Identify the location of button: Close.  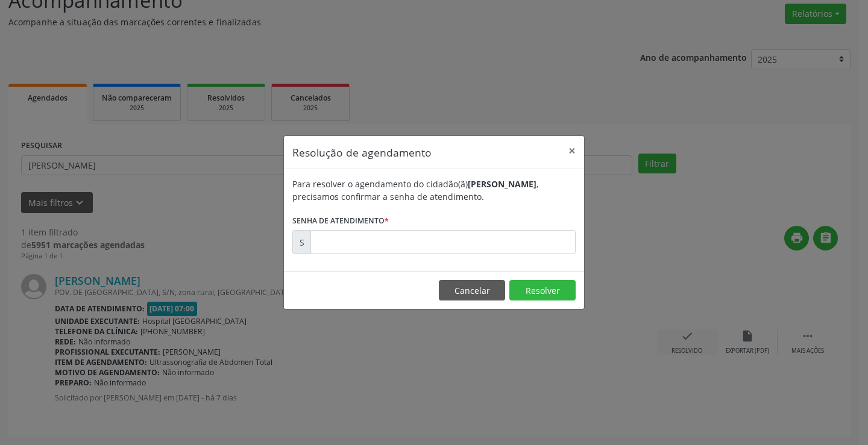
(572, 150).